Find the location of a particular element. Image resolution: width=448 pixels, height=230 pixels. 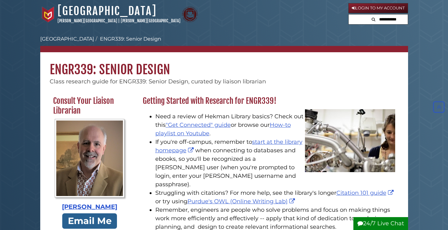

img: Calvin University is located at coordinates (48, 14).